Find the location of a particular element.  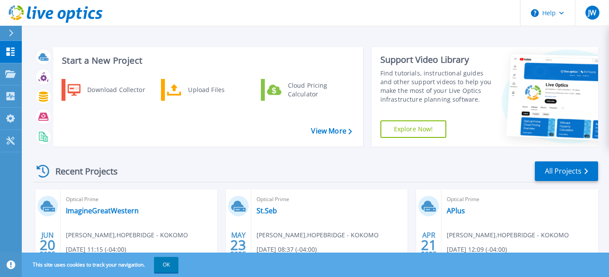

a: Upload Files is located at coordinates (206, 90).